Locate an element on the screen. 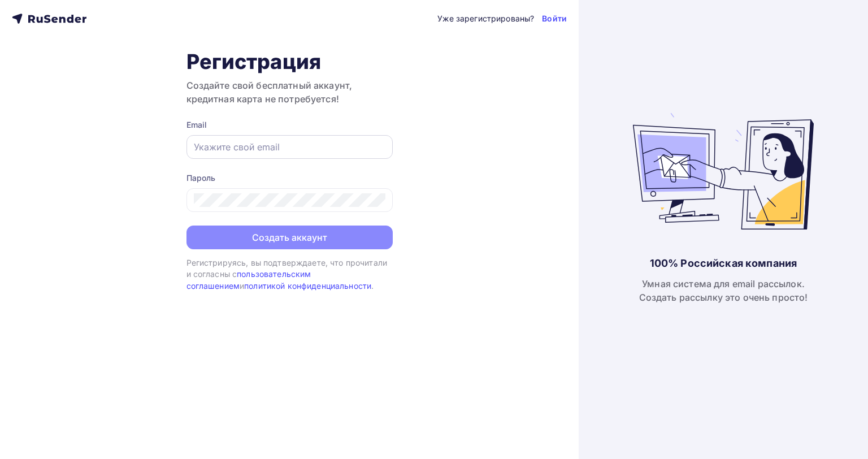 The width and height of the screenshot is (868, 459). a: политикой конфиденциальности is located at coordinates (307, 286).